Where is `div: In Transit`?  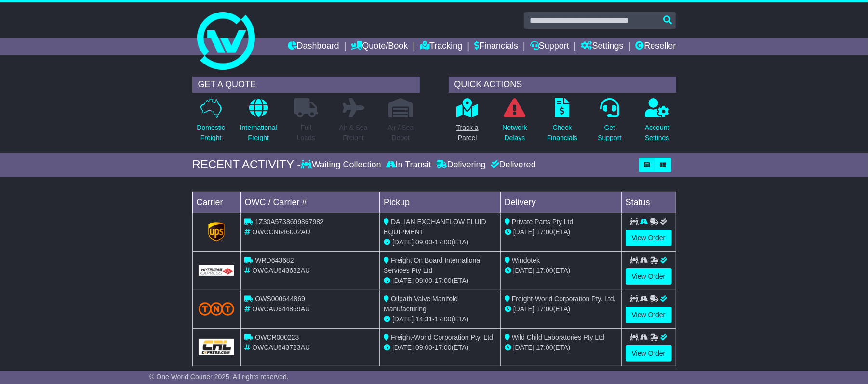 div: In Transit is located at coordinates (408, 165).